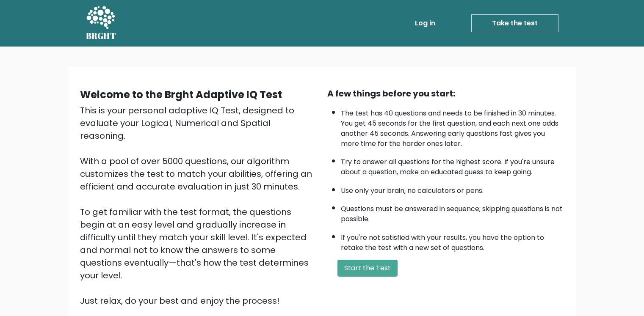  Describe the element at coordinates (453, 212) in the screenshot. I see `li: Questions must be answered in sequence; skipping questions is not possible.` at that location.